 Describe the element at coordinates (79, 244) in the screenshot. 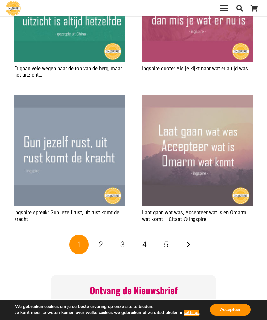

I see `span: 1` at that location.